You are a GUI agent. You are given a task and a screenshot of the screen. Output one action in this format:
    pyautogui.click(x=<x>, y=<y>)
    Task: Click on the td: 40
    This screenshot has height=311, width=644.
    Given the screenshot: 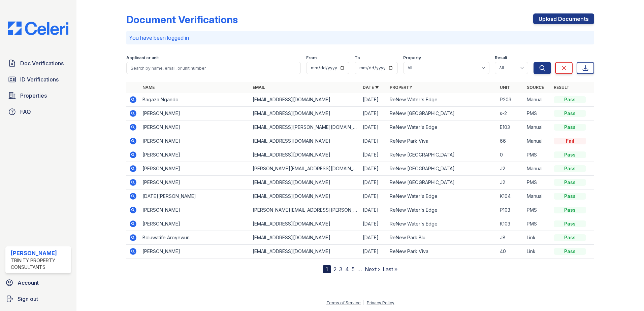 What is the action you would take?
    pyautogui.click(x=511, y=251)
    